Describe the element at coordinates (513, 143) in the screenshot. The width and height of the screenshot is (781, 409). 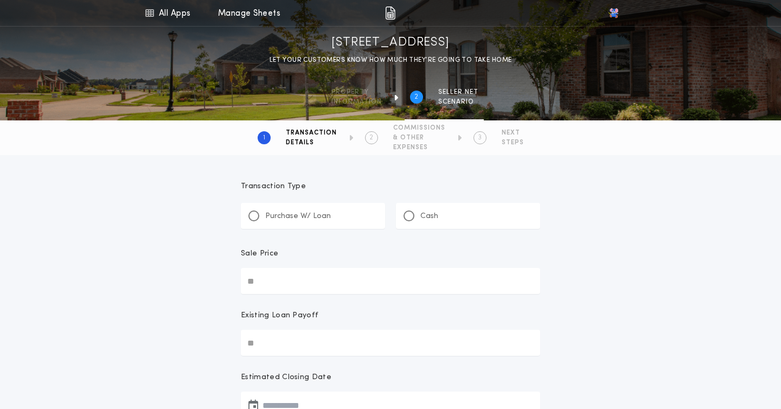
I see `span: STEPS` at that location.